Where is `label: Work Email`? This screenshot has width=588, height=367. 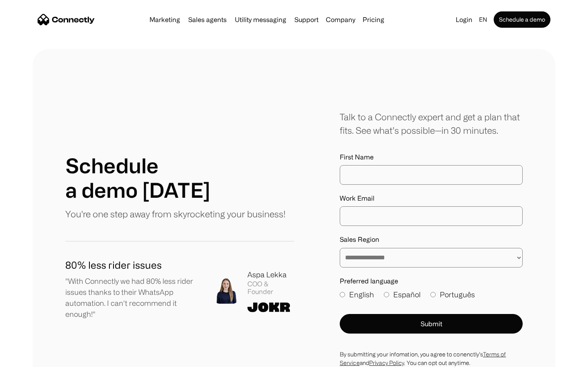 label: Work Email is located at coordinates (431, 198).